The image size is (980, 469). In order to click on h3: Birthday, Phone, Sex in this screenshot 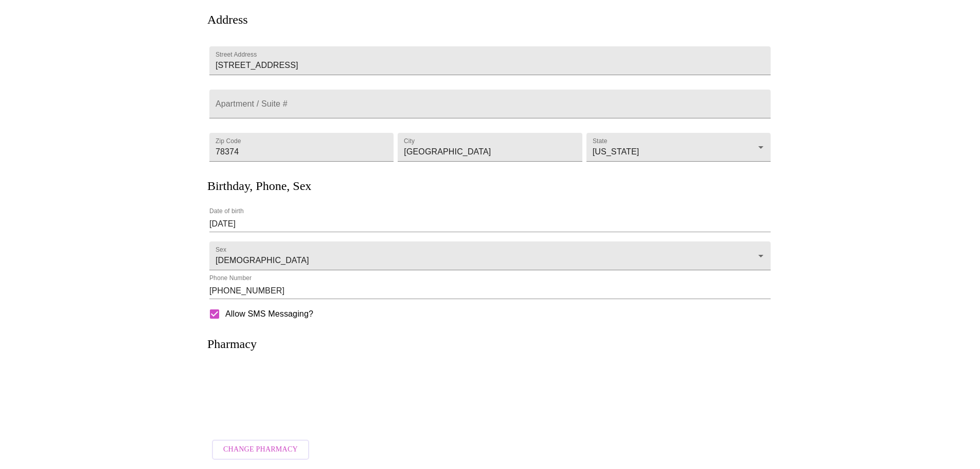, I will do `click(259, 185)`.